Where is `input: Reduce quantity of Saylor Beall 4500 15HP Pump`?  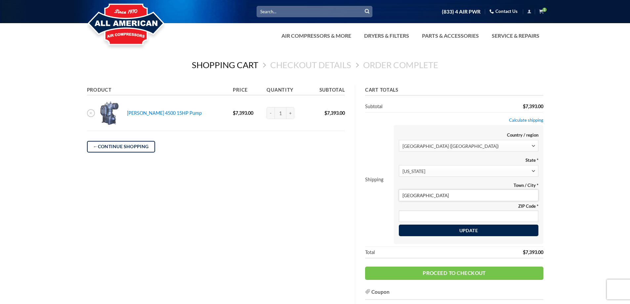
input: Reduce quantity of Saylor Beall 4500 15HP Pump is located at coordinates (271, 113).